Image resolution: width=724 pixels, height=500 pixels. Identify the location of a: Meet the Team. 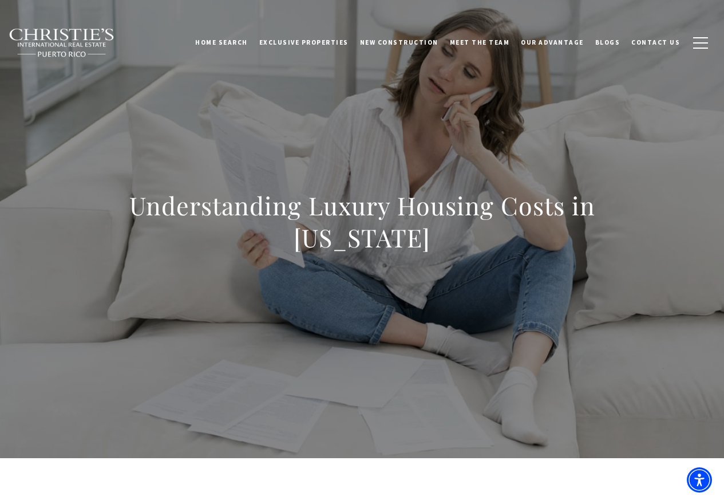
(480, 42).